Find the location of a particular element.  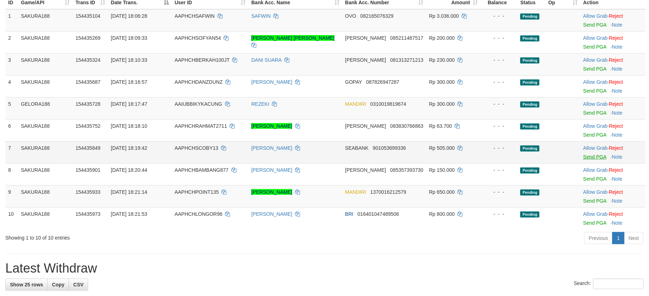

td: 9 is located at coordinates (12, 196).